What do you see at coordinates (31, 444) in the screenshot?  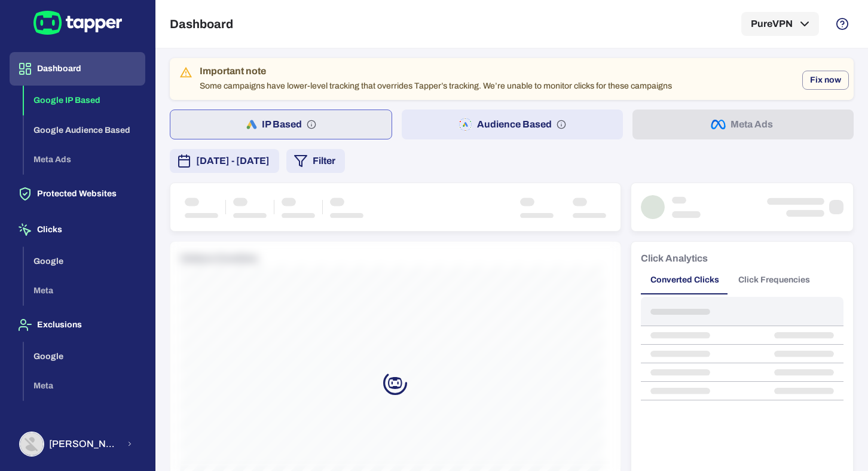 I see `img: Abdul Haseeb` at bounding box center [31, 444].